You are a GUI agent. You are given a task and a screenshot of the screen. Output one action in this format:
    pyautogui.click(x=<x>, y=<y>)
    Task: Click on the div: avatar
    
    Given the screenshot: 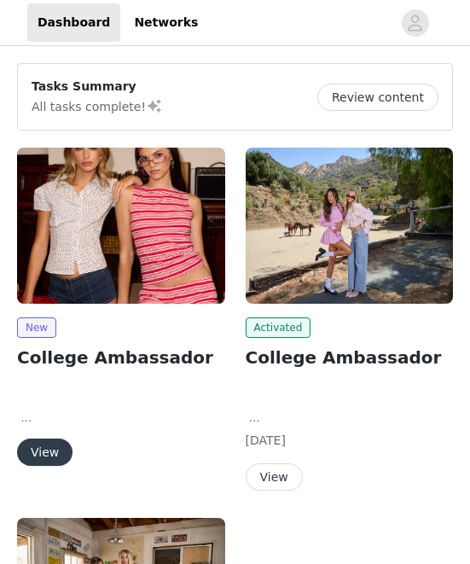 What is the action you would take?
    pyautogui.click(x=414, y=23)
    